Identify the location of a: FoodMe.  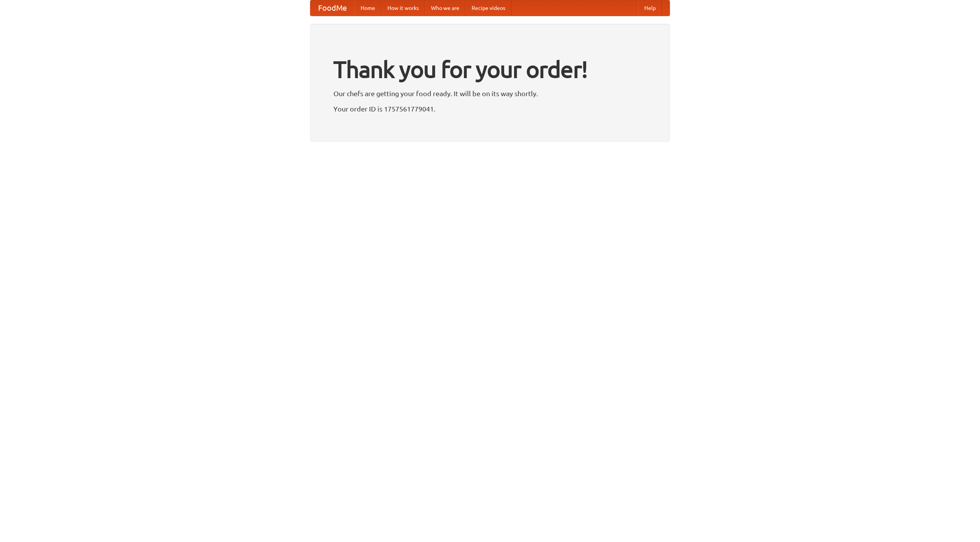
(332, 8).